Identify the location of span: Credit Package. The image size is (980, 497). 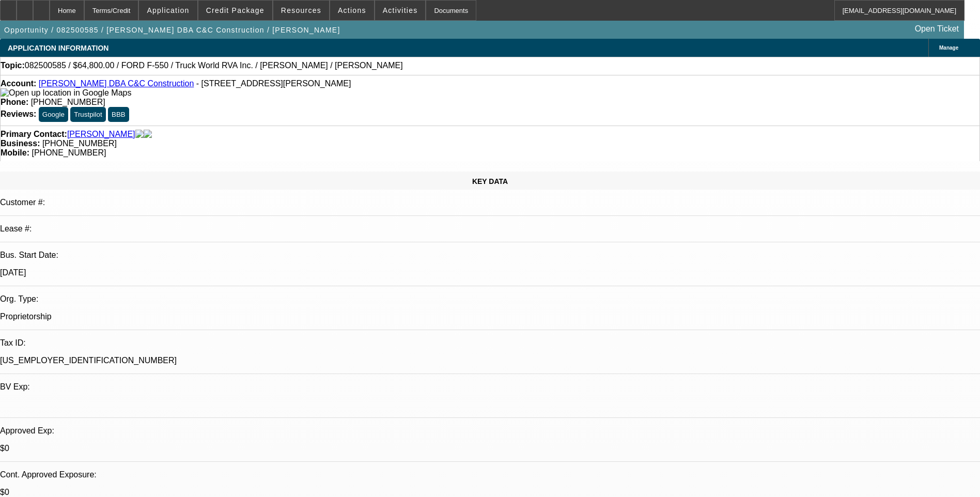
(235, 10).